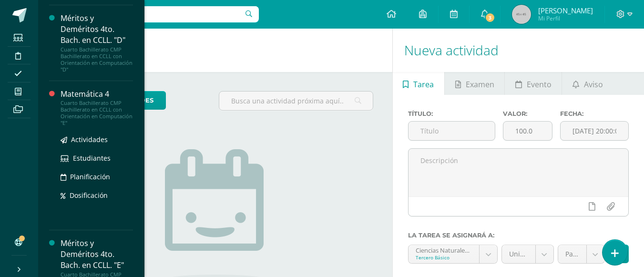 The width and height of the screenshot is (644, 277). I want to click on label: Fecha:, so click(594, 114).